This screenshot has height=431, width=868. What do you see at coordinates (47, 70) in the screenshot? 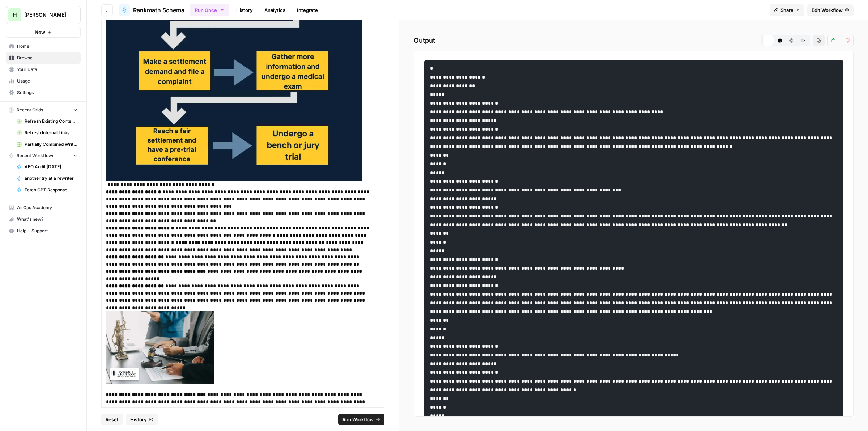
I see `span: Your Data` at bounding box center [47, 70].